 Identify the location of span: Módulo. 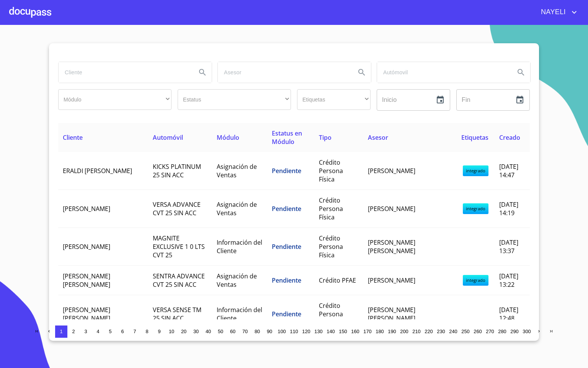
(228, 137).